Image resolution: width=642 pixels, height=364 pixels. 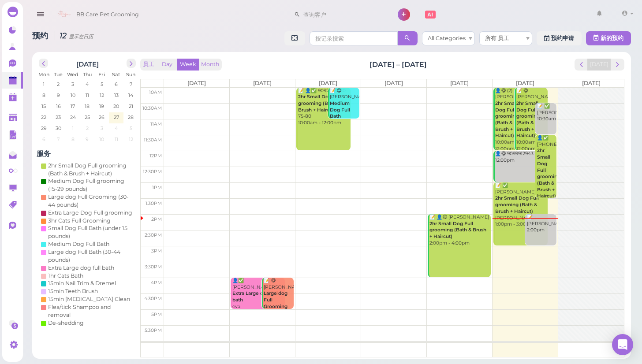 I want to click on span: Fri, so click(x=101, y=75).